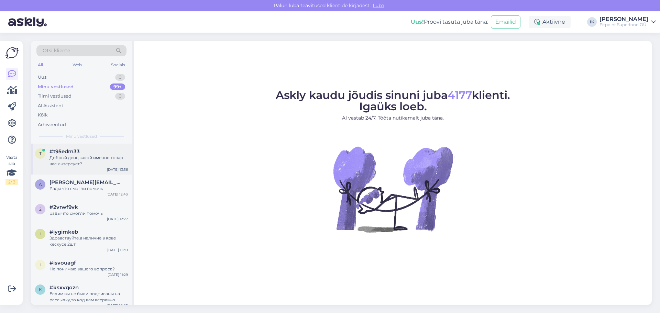 Image resolution: width=660 pixels, height=313 pixels. Describe the element at coordinates (506, 22) in the screenshot. I see `button: Emailid` at that location.